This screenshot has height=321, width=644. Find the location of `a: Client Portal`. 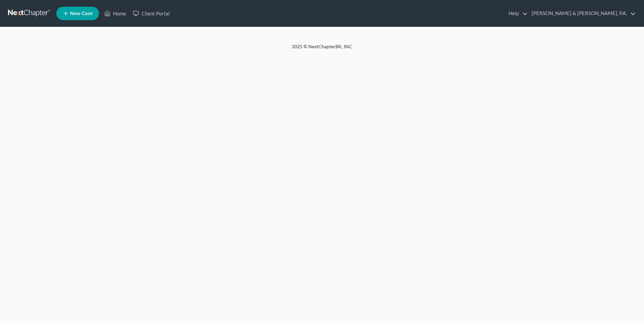

a: Client Portal is located at coordinates (151, 13).